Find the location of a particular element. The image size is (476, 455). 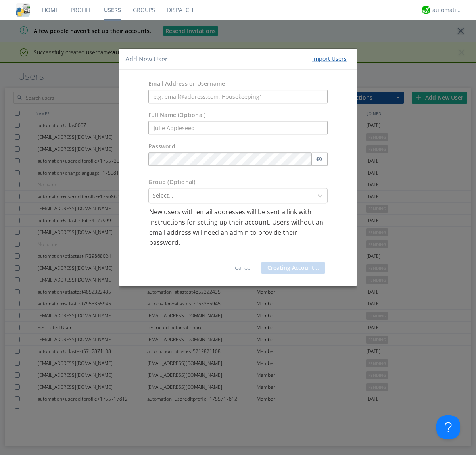

label: Full Name (Optional) is located at coordinates (177, 116).